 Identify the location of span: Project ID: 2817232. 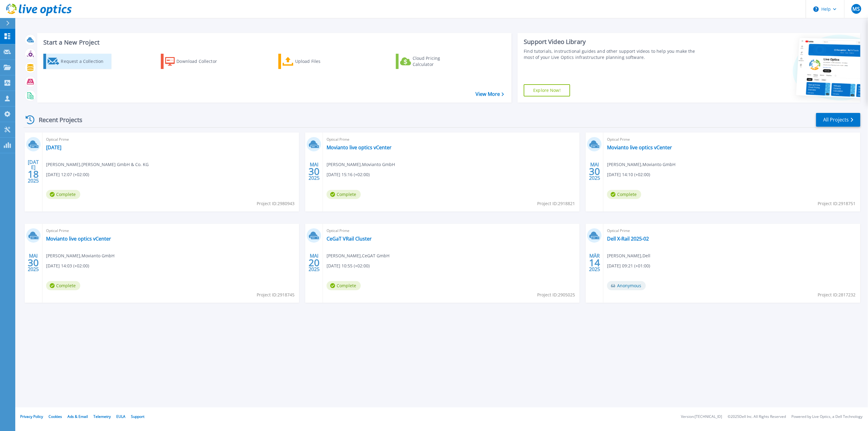
(837, 295).